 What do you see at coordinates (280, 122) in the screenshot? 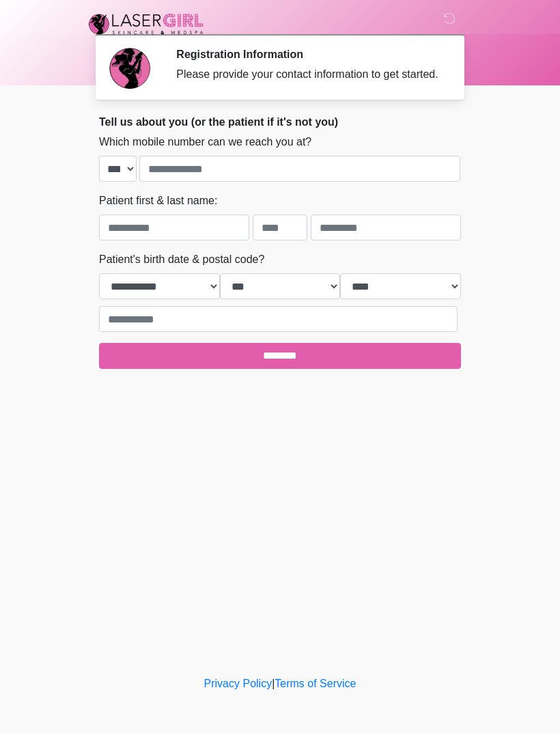
I see `h2: Tell us about you (or the patient if it's not you)` at bounding box center [280, 122].